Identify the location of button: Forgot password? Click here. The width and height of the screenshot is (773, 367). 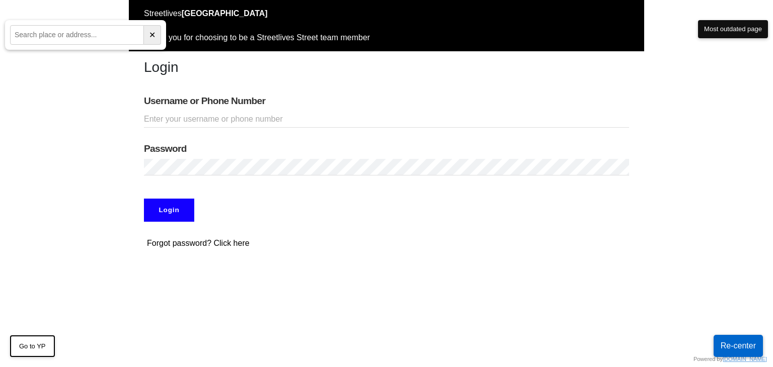
(198, 243).